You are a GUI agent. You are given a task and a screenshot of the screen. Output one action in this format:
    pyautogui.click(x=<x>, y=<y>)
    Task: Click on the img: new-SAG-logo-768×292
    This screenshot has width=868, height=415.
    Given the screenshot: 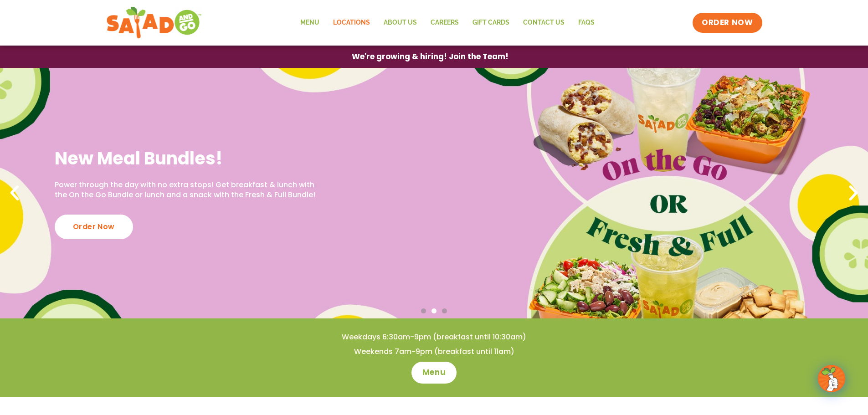 What is the action you would take?
    pyautogui.click(x=154, y=23)
    